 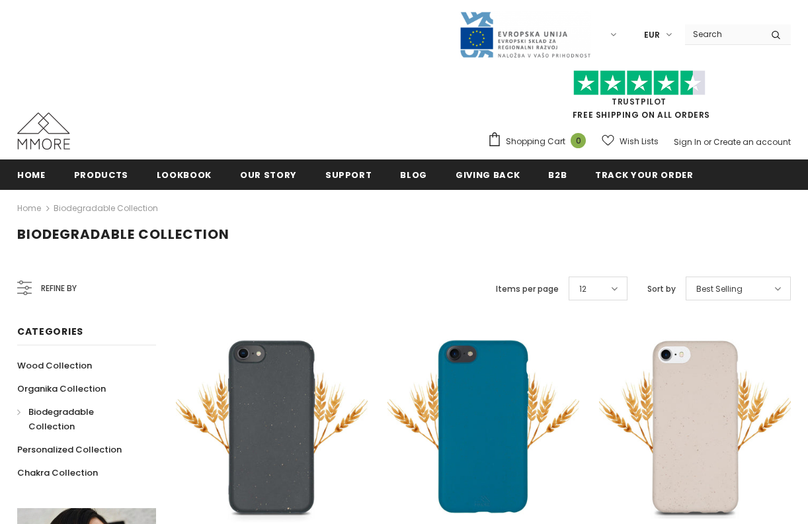 I want to click on span: Organika Collection, so click(x=62, y=388).